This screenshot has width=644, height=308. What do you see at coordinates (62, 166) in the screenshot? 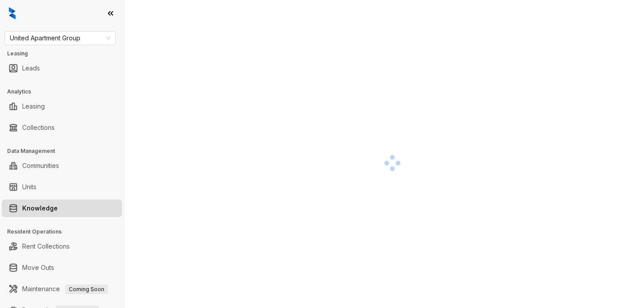
I see `li: Communities` at bounding box center [62, 166].